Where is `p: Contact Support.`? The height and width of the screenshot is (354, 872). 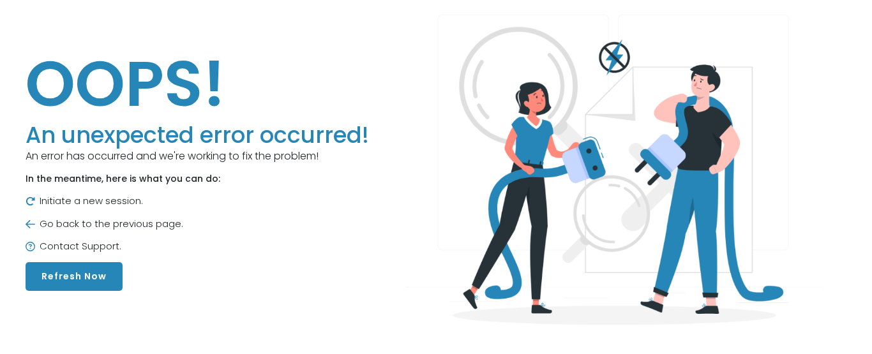 p: Contact Support. is located at coordinates (197, 246).